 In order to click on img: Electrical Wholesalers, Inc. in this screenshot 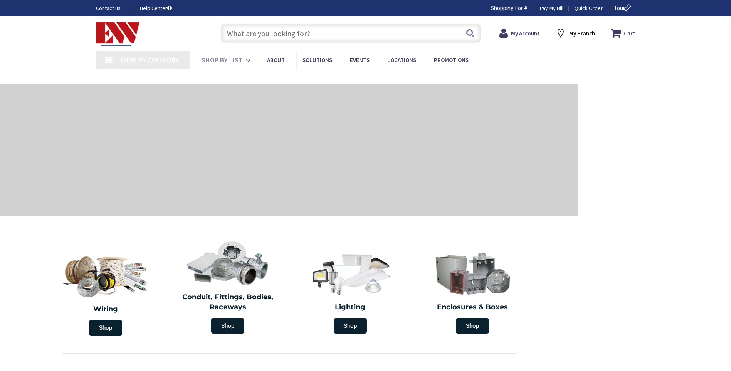, I will do `click(118, 34)`.